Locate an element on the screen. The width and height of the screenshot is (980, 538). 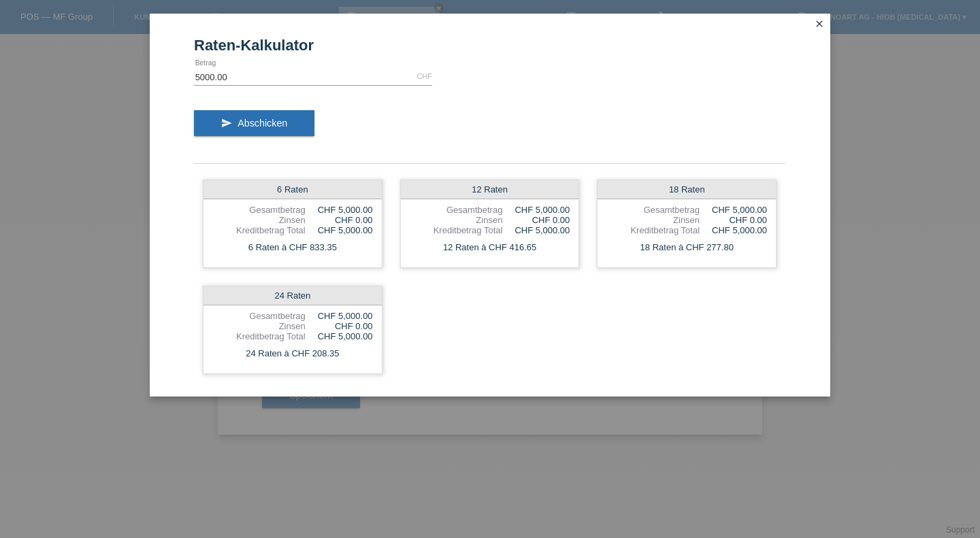
h1: Raten-Kalkulator is located at coordinates (490, 45).